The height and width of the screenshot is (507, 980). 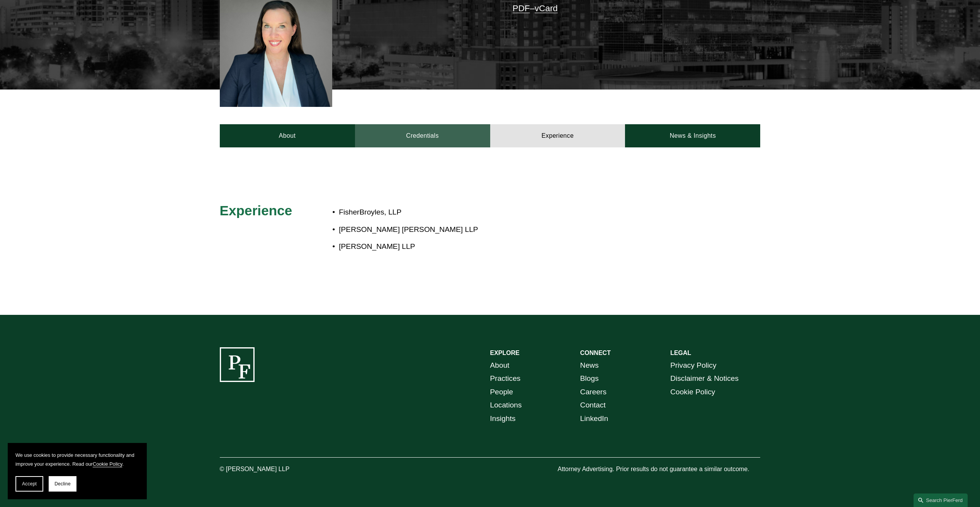 What do you see at coordinates (505, 353) in the screenshot?
I see `strong: EXPLORE` at bounding box center [505, 353].